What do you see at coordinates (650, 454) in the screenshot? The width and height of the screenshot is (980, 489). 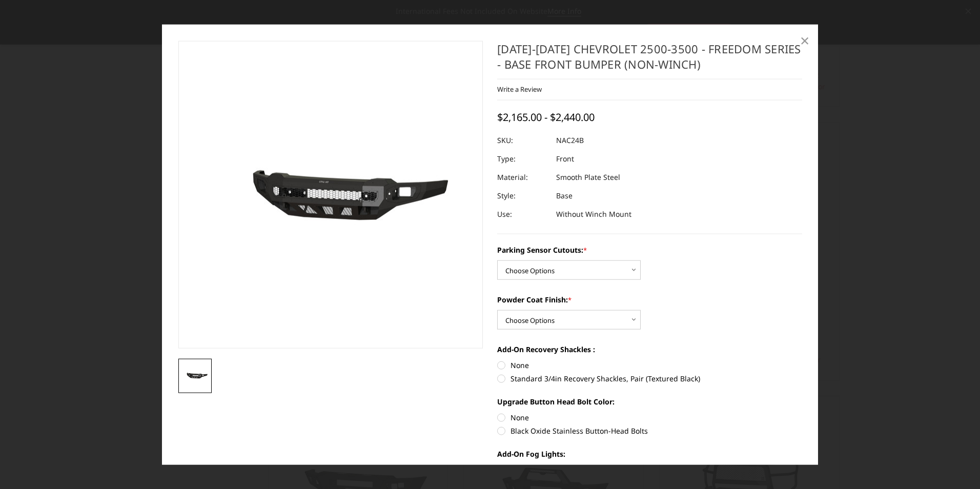 I see `label: Add-On Fog Lights:` at bounding box center [650, 454].